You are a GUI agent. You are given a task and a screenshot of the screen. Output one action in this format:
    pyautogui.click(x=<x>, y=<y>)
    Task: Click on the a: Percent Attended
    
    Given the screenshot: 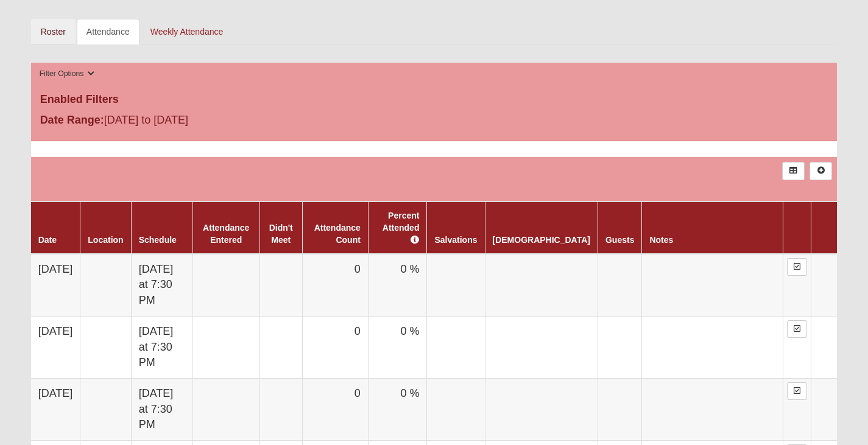 What is the action you would take?
    pyautogui.click(x=401, y=228)
    